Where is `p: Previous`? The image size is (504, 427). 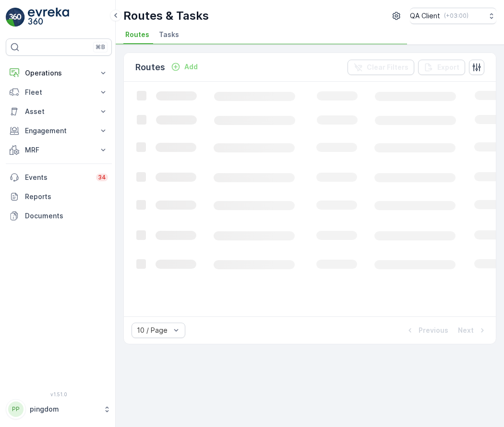
p: Previous is located at coordinates (434, 330).